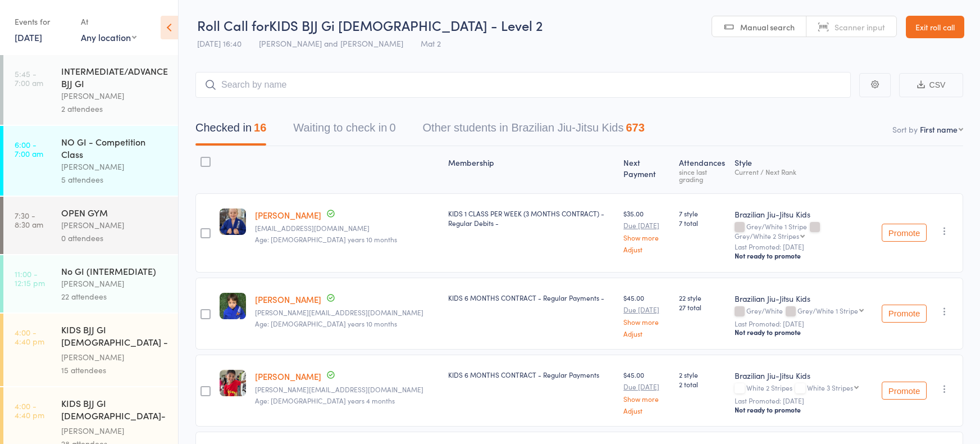  Describe the element at coordinates (114, 109) in the screenshot. I see `div: 2 attendees` at that location.